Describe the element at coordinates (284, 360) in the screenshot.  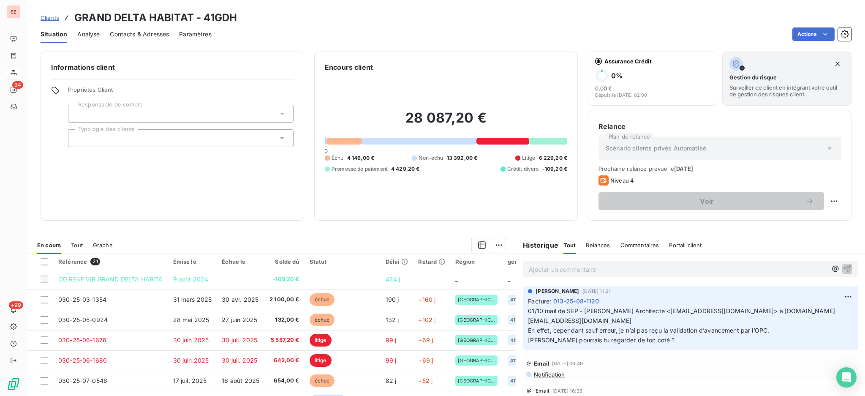
I see `span: 642,00 €` at that location.